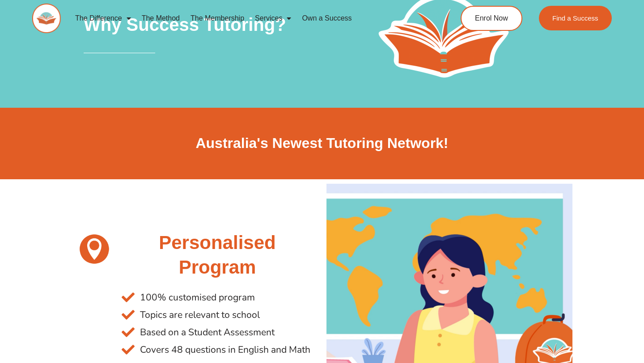 This screenshot has width=644, height=363. What do you see at coordinates (199, 315) in the screenshot?
I see `span: Topics are relevant to school` at bounding box center [199, 315].